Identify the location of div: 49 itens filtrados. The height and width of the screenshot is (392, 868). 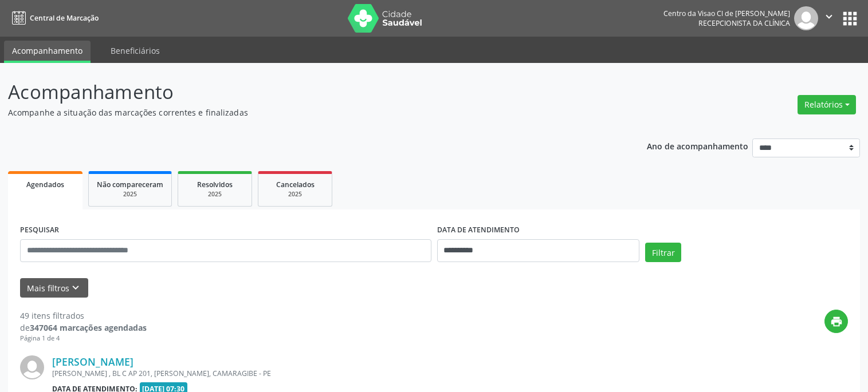
(83, 315).